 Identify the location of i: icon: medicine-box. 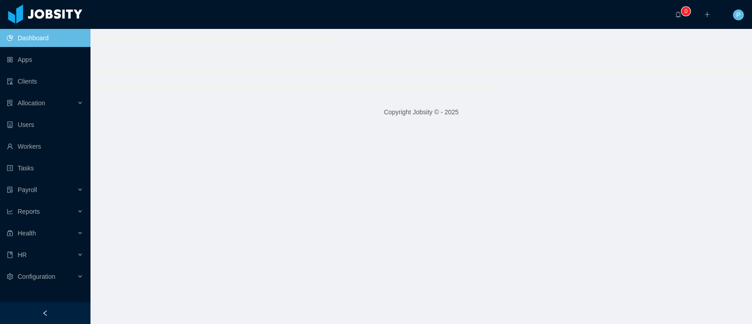
(10, 233).